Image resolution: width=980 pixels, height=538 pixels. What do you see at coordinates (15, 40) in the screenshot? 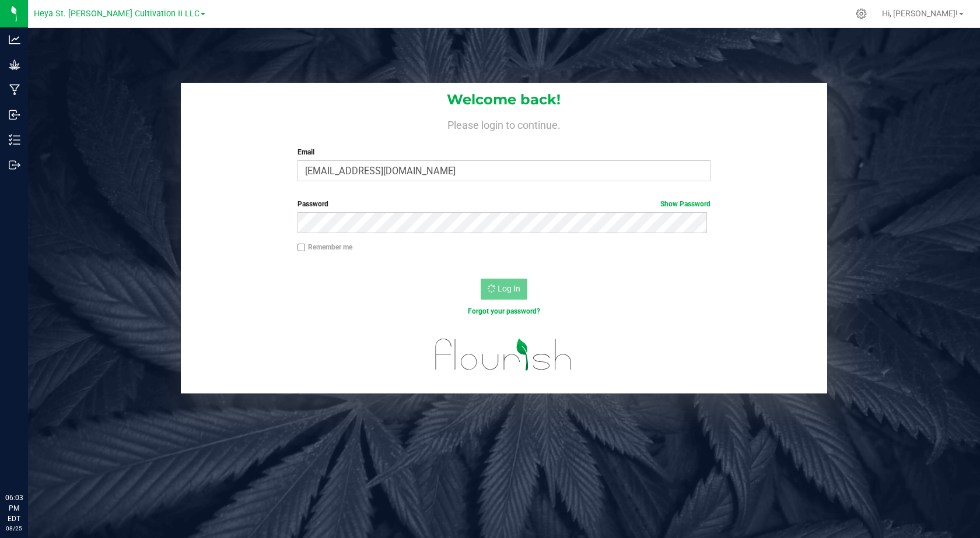
I see `inline-svg: Analytics` at bounding box center [15, 40].